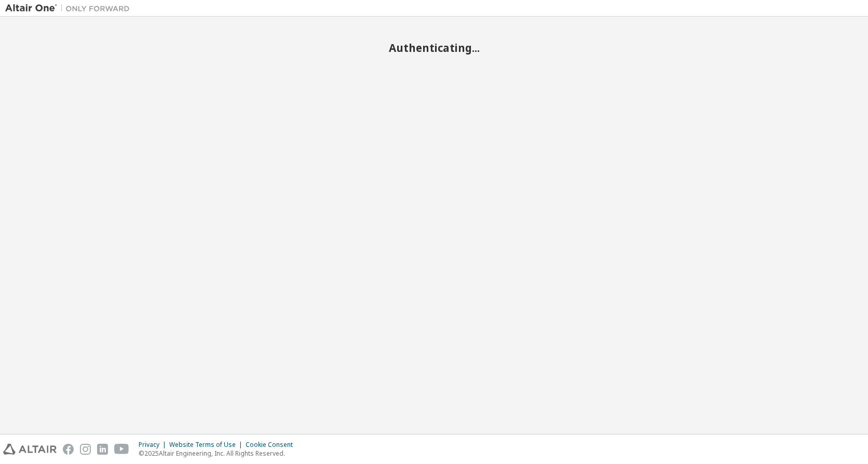 The height and width of the screenshot is (464, 868). I want to click on div: Privacy, so click(153, 444).